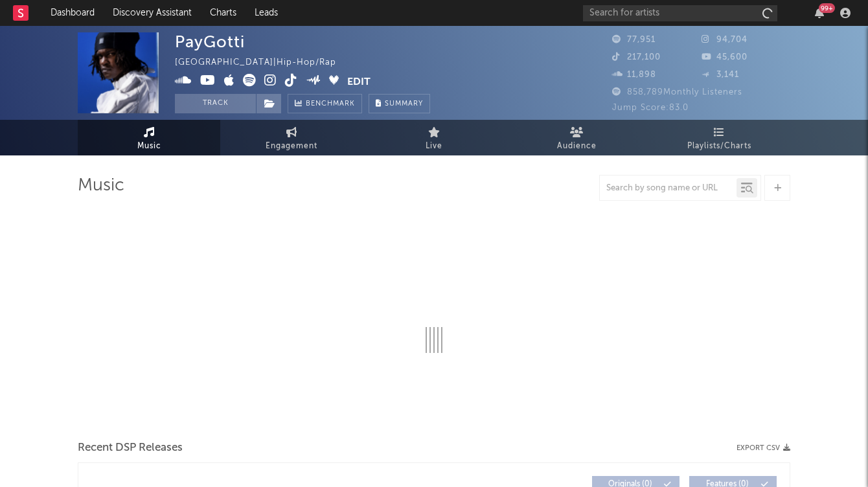 The image size is (868, 487). I want to click on a: Audience, so click(577, 137).